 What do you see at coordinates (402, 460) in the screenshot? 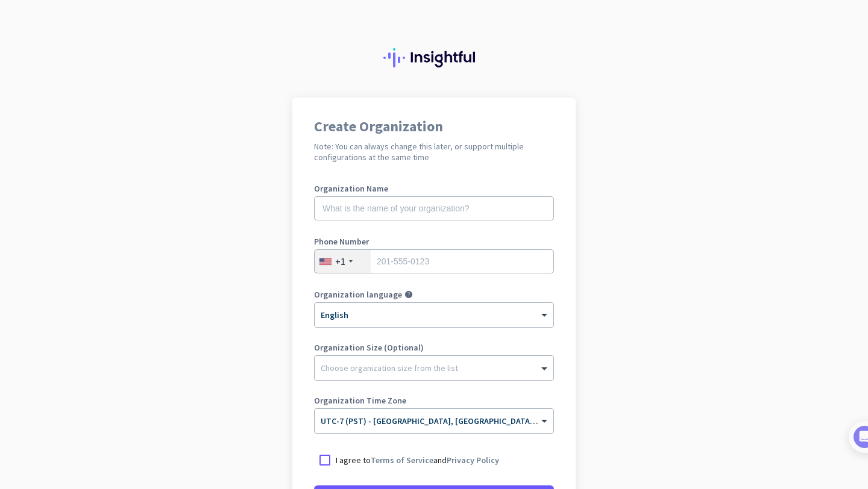
I see `a: Terms of Service` at bounding box center [402, 460].